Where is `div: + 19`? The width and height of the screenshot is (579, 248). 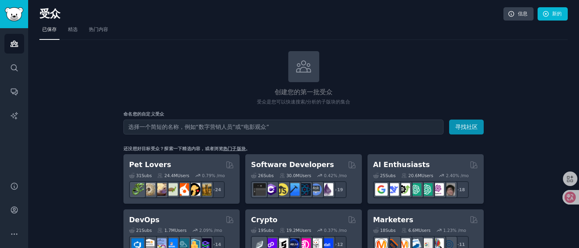 div: + 19 is located at coordinates (338, 189).